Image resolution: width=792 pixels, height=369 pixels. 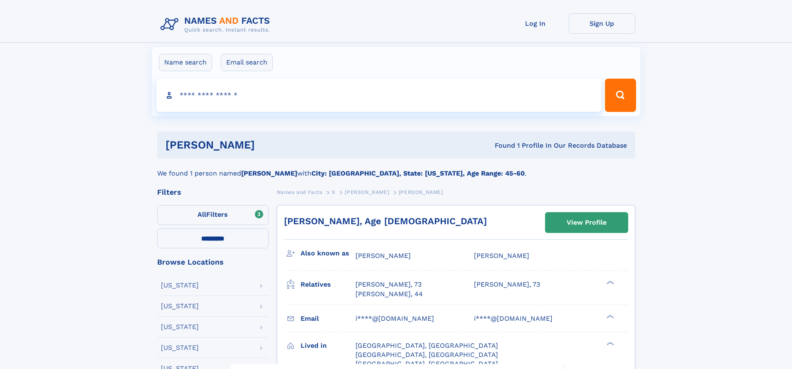 What do you see at coordinates (334, 192) in the screenshot?
I see `a: S` at bounding box center [334, 192].